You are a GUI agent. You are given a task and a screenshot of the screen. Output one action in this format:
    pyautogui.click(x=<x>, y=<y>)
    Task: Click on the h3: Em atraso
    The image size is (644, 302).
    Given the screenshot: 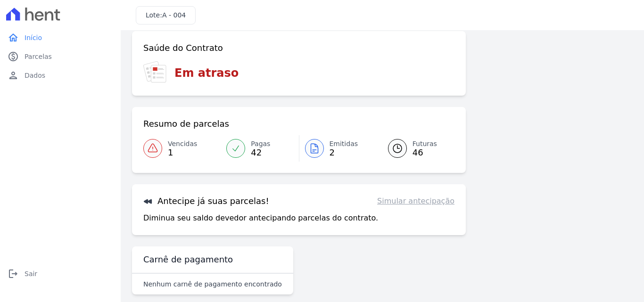 What is the action you would take?
    pyautogui.click(x=207, y=73)
    